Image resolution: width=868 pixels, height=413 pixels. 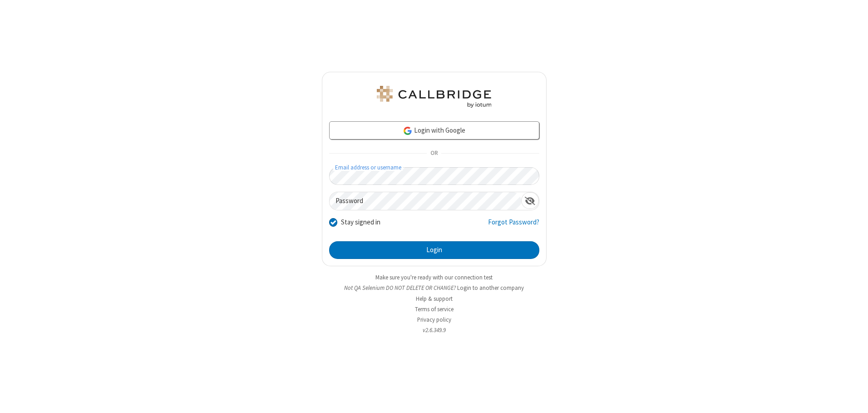 What do you see at coordinates (434, 277) in the screenshot?
I see `a: Make sure you're ready with our connection test` at bounding box center [434, 277].